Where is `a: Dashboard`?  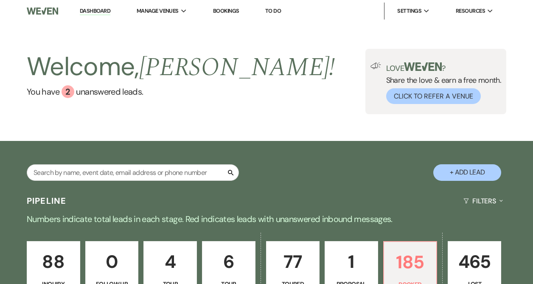 a: Dashboard is located at coordinates (95, 11).